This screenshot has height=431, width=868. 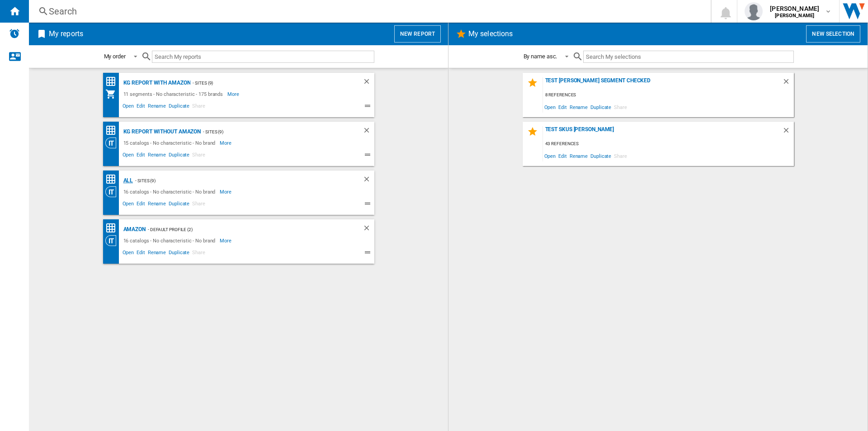 What do you see at coordinates (754, 11) in the screenshot?
I see `img: profile.jpg` at bounding box center [754, 11].